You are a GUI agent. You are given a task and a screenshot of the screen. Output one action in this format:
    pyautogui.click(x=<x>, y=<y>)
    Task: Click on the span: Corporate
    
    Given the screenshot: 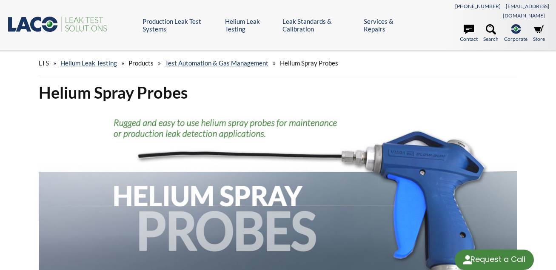 What is the action you would take?
    pyautogui.click(x=515, y=39)
    